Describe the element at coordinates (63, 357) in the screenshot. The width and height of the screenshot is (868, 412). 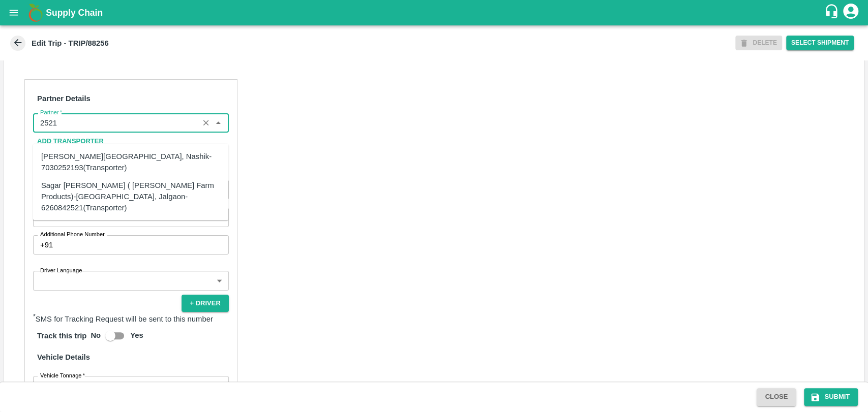
I see `strong: Vehicle Details` at that location.